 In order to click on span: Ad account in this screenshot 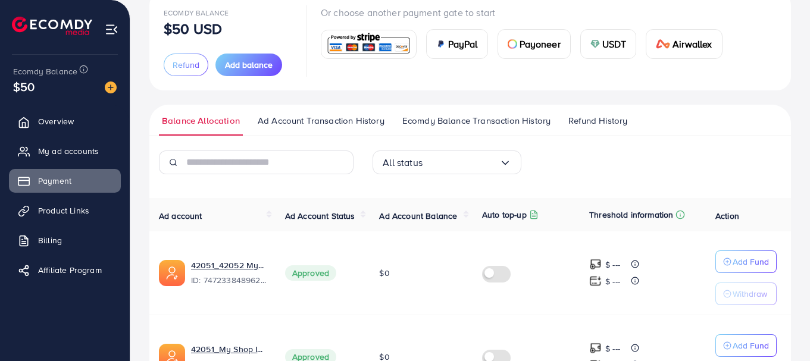, I will do `click(180, 216)`.